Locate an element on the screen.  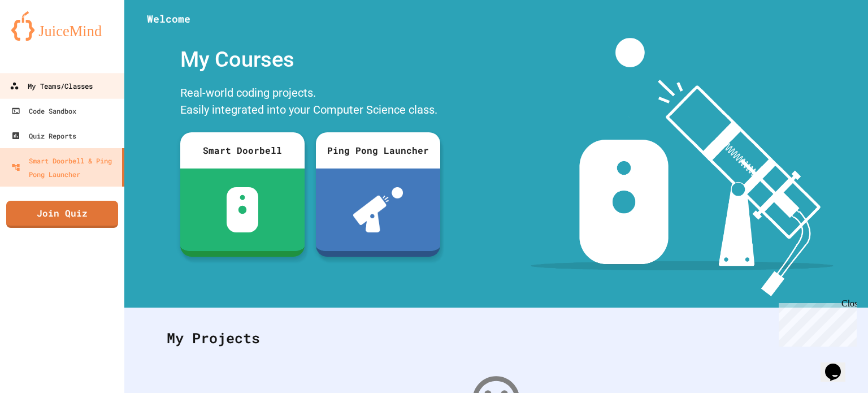
div: Real-world coding projects. Easily integrated into your Computer Science class. is located at coordinates (310, 102).